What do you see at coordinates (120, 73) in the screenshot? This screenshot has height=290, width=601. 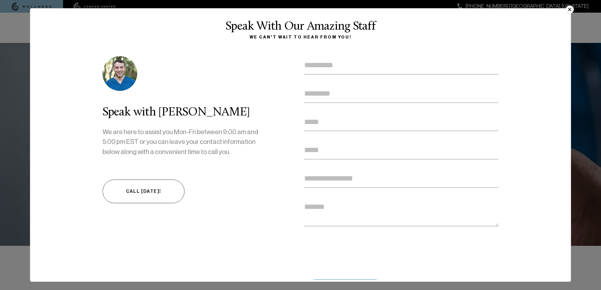 I see `img: photo` at bounding box center [120, 73].